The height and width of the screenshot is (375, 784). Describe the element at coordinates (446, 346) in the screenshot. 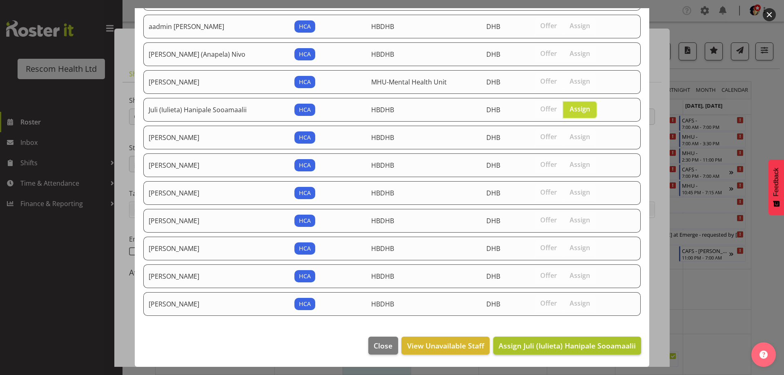

I see `span: View Unavailable Staff` at that location.